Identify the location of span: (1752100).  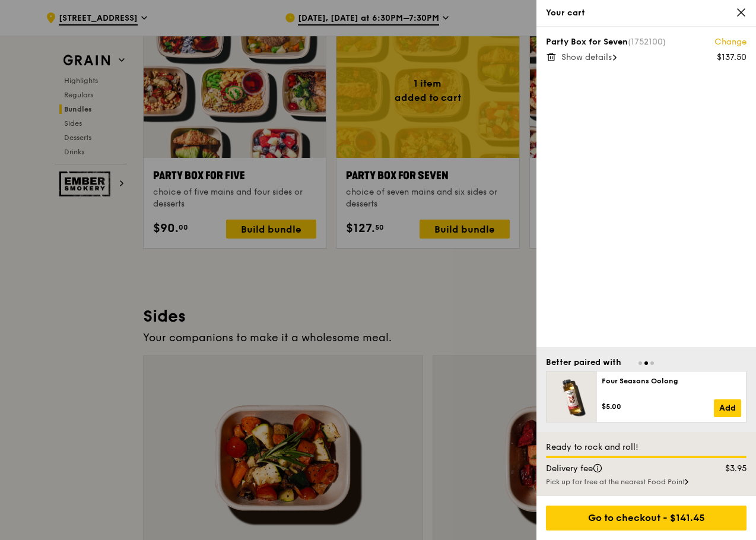
(647, 41).